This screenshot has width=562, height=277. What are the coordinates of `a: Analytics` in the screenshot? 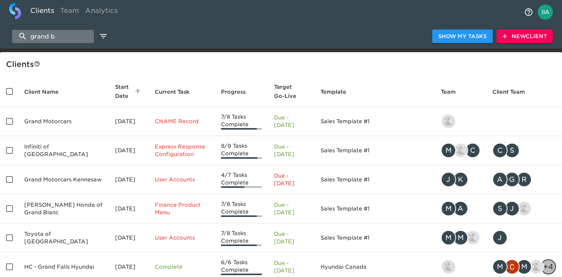 It's located at (101, 12).